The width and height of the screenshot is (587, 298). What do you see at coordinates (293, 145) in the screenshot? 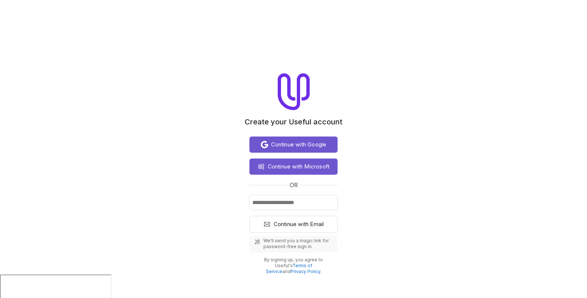
I see `button: Continue with Google` at bounding box center [293, 145].